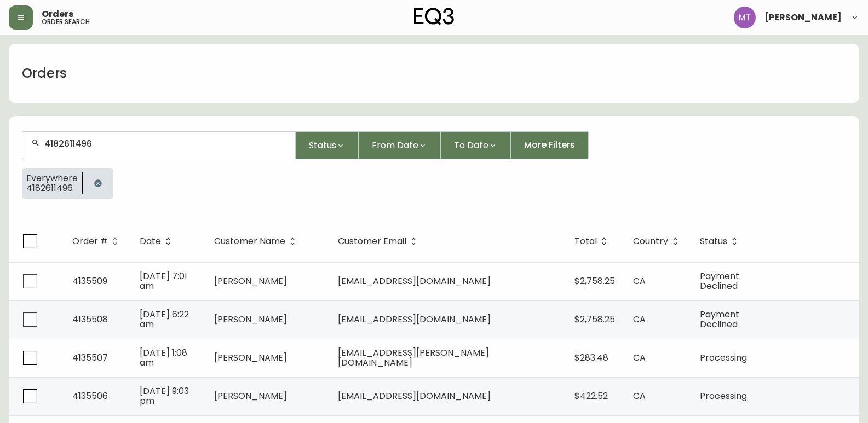  What do you see at coordinates (165, 143) in the screenshot?
I see `input: Search` at bounding box center [165, 143].